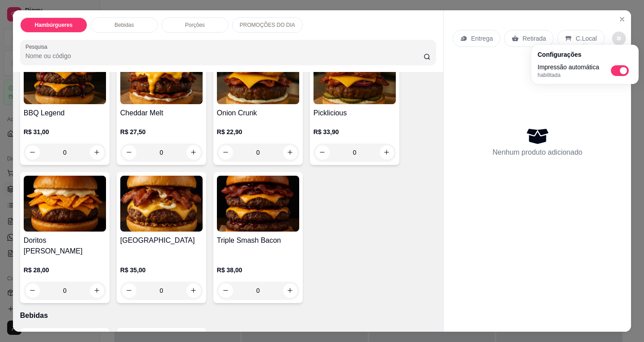 This screenshot has width=644, height=342. What do you see at coordinates (482, 38) in the screenshot?
I see `p: Entrega` at bounding box center [482, 38].